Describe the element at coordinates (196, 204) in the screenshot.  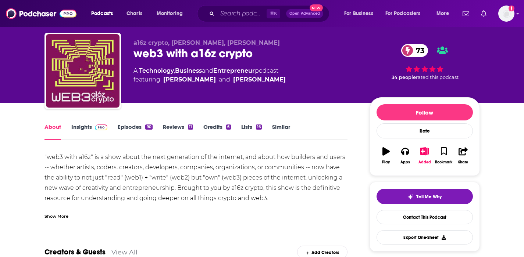
I see `div: "web3 with a16z" is a show about the next generation of the internet, and about how builders and ...` at that location.